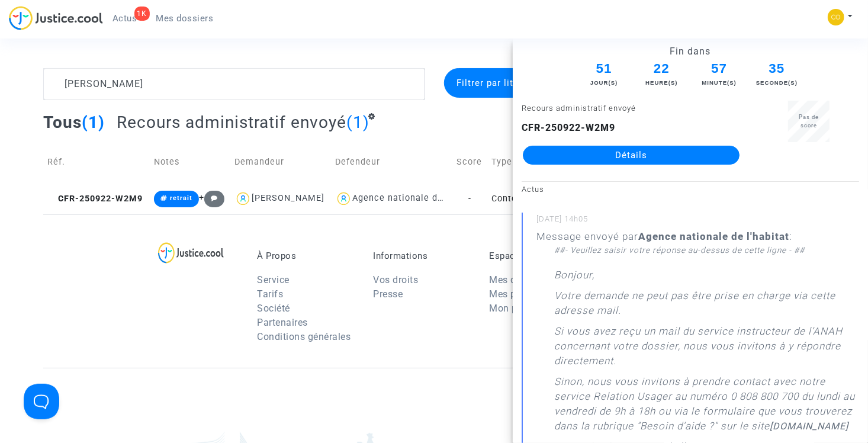 The width and height of the screenshot is (868, 443). What do you see at coordinates (125, 18) in the screenshot?
I see `a: 1KActus` at bounding box center [125, 18].